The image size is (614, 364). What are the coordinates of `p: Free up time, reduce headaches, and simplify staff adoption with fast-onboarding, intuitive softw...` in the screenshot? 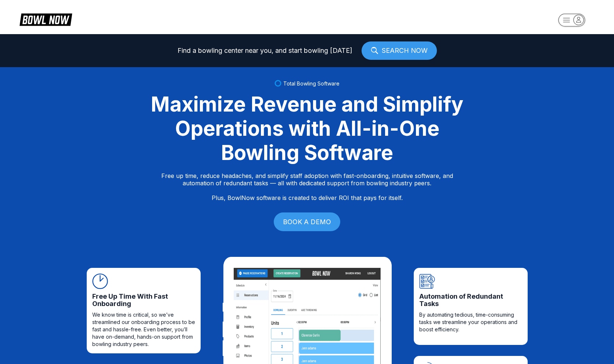 It's located at (307, 187).